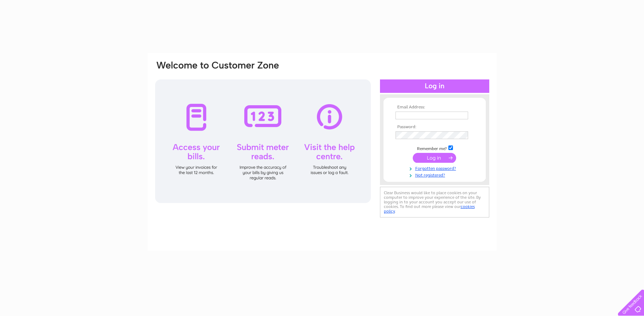 The width and height of the screenshot is (644, 316). Describe the element at coordinates (435, 107) in the screenshot. I see `th: Email Address:` at that location.